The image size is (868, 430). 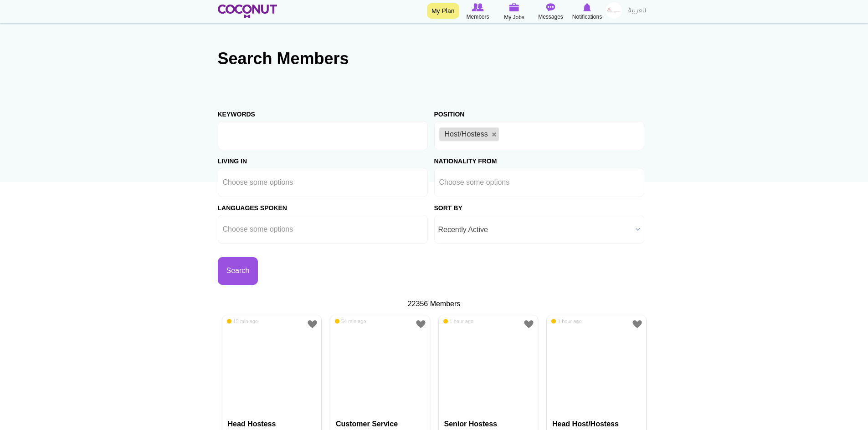 I want to click on img: Browse Members, so click(x=477, y=7).